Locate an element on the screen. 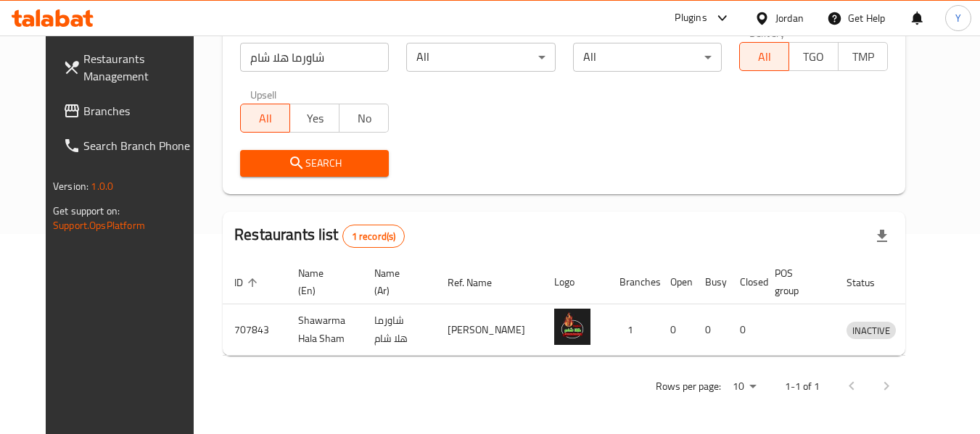 The height and width of the screenshot is (434, 980). span: ID is located at coordinates (248, 282).